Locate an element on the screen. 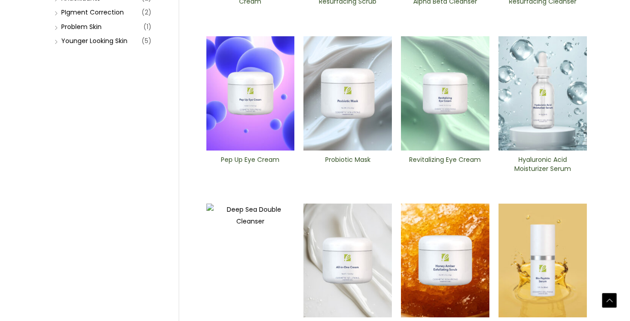 The image size is (630, 321). img: All In One Cream is located at coordinates (347, 261).